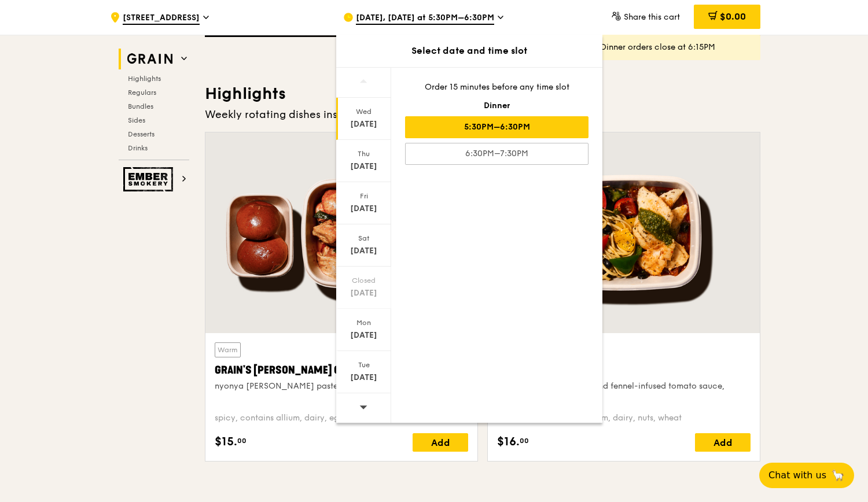 Image resolution: width=868 pixels, height=502 pixels. What do you see at coordinates (144, 79) in the screenshot?
I see `span: Highlights` at bounding box center [144, 79].